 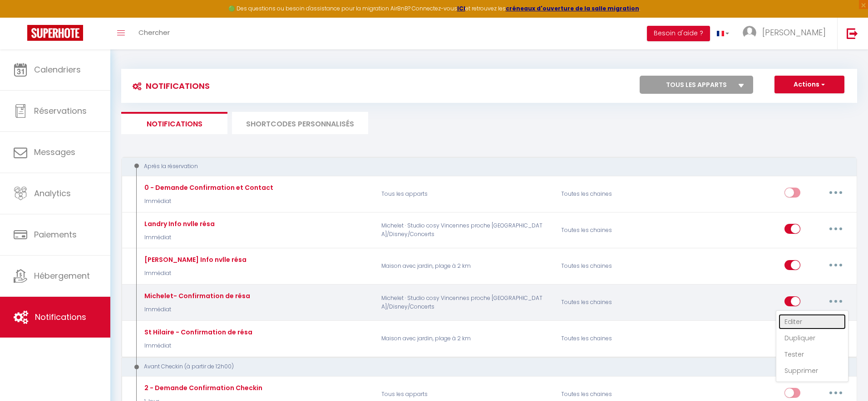 What do you see at coordinates (54, 152) in the screenshot?
I see `span: Messages` at bounding box center [54, 152].